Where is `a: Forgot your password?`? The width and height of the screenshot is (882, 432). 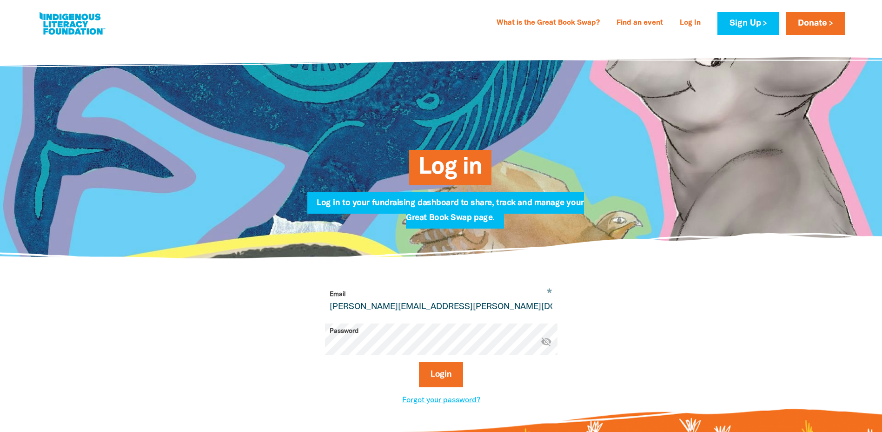 a: Forgot your password? is located at coordinates (441, 400).